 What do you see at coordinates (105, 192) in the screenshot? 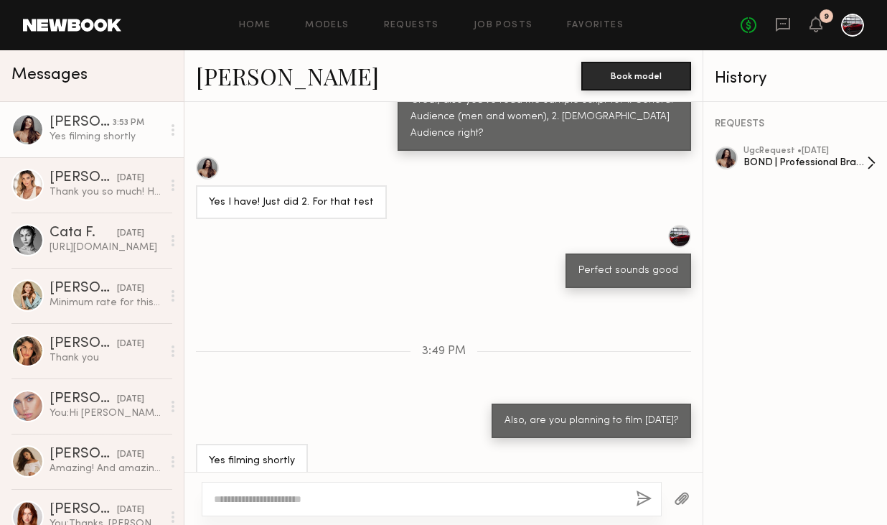
I see `div: Thank you so much! Hope to work with you again in the future. Have a great week! :)` at bounding box center [105, 192].